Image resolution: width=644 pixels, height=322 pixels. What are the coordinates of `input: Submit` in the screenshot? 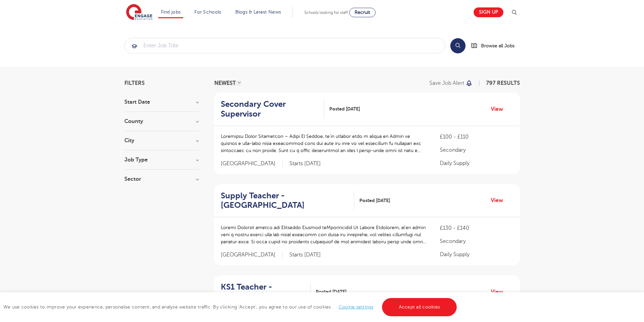 It's located at (285, 46).